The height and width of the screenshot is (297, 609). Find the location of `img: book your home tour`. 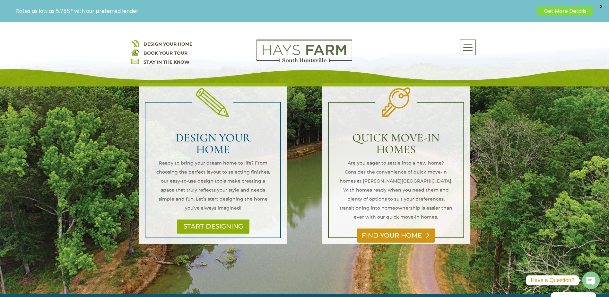

img: book your home tour is located at coordinates (135, 52).